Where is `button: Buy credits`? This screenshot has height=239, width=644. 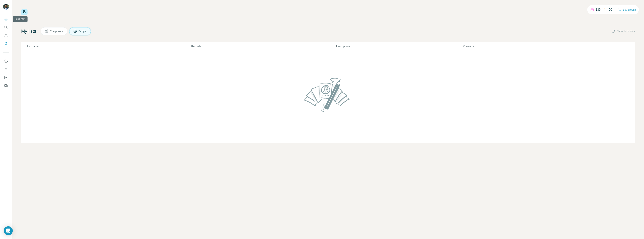
button: Buy credits is located at coordinates (627, 10).